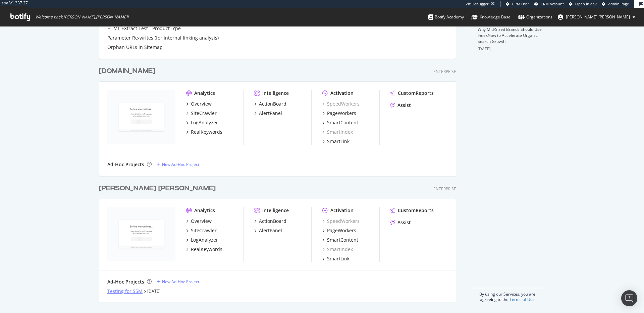 This screenshot has width=644, height=313. Describe the element at coordinates (491, 17) in the screenshot. I see `a: Knowledge Base` at that location.